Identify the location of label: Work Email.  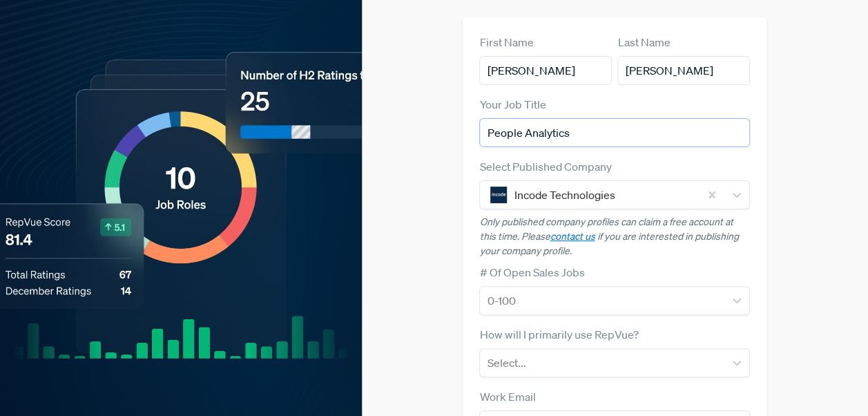
(506, 396).